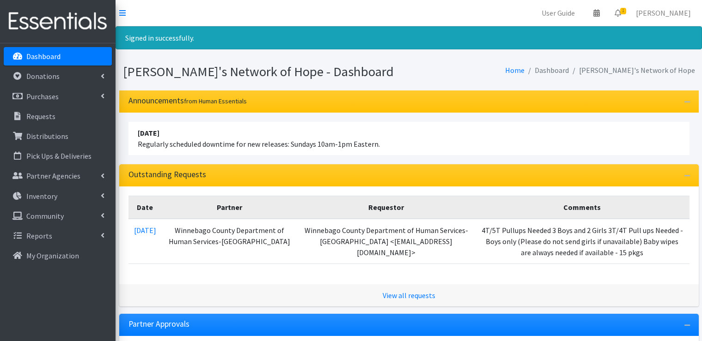 Image resolution: width=702 pixels, height=341 pixels. I want to click on a: Pick Ups & Deliveries, so click(58, 156).